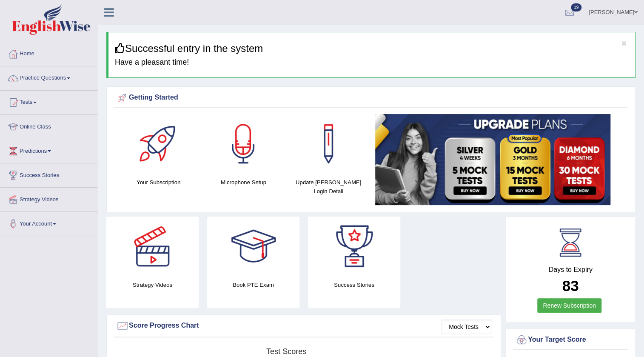 Image resolution: width=644 pixels, height=357 pixels. What do you see at coordinates (569, 306) in the screenshot?
I see `a: Renew Subscription` at bounding box center [569, 306].